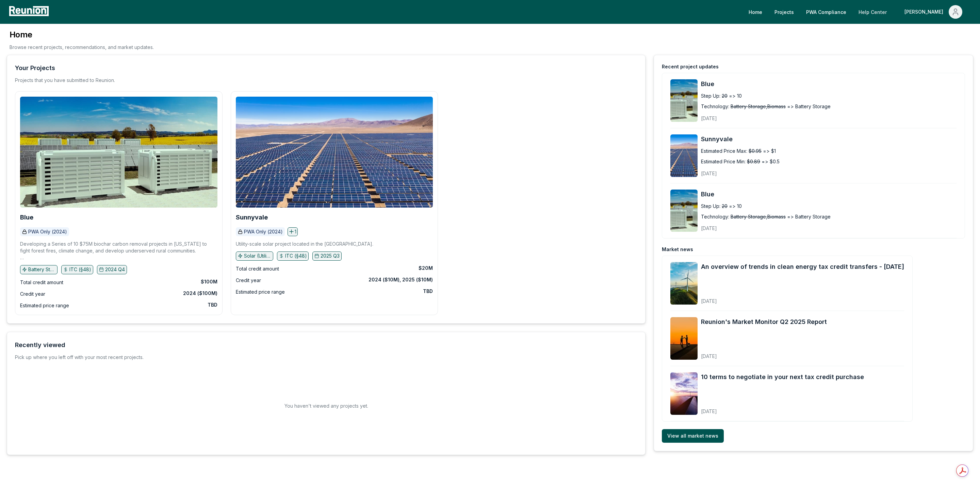 This screenshot has height=489, width=980. What do you see at coordinates (255, 256) in the screenshot?
I see `button: Solar (Utility)` at bounding box center [255, 256].